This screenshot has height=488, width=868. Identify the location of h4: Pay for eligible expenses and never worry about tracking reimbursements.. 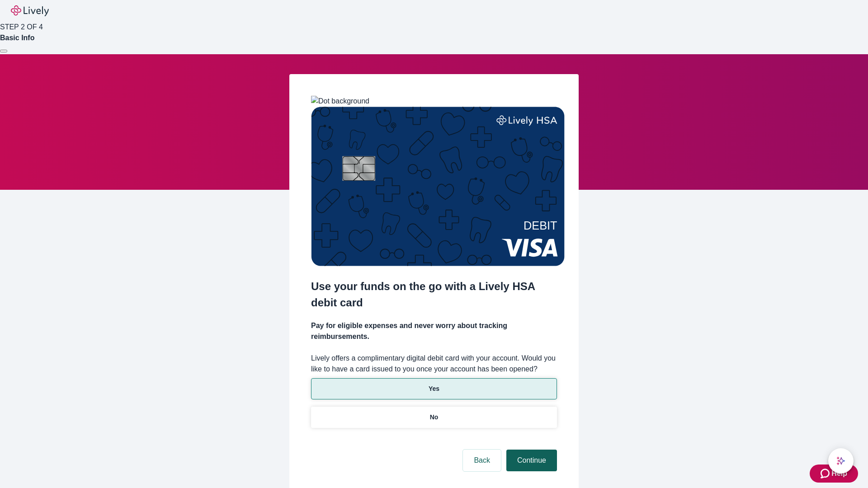
(434, 331).